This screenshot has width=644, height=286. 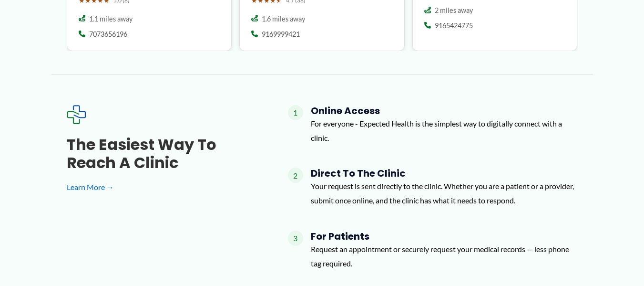 I want to click on span: 2, so click(x=296, y=175).